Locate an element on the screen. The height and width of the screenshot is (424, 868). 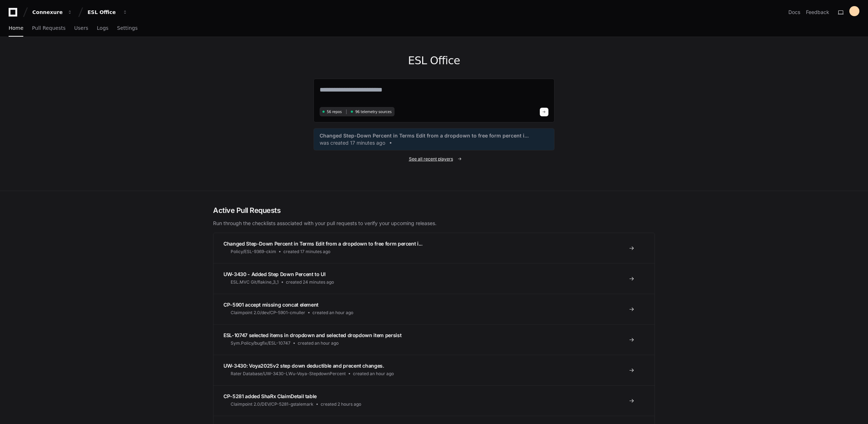
a: UW-3430: Voya2025v2 step down deductible and precent changes.Rater Database/UW-3430-LWu-Voya-Step... is located at coordinates (434, 370).